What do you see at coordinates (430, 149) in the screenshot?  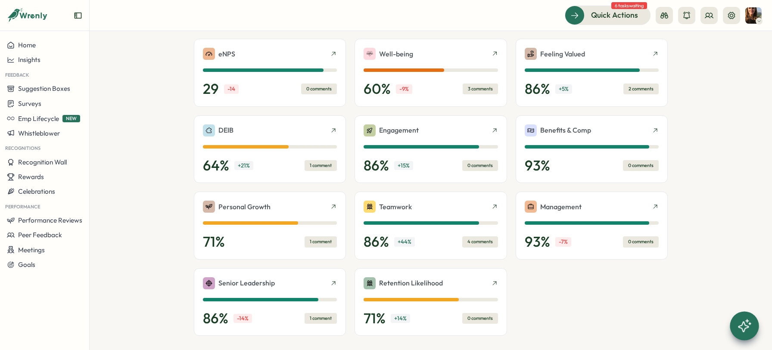 I see `a: Engagement86%+15%0 comments` at bounding box center [430, 149].